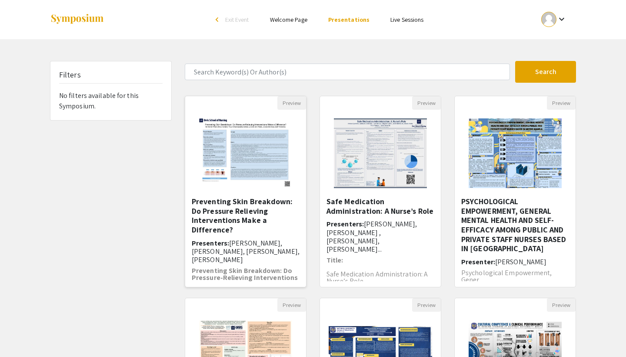  I want to click on input: Search Keyword(s) Or Author(s), so click(347, 72).